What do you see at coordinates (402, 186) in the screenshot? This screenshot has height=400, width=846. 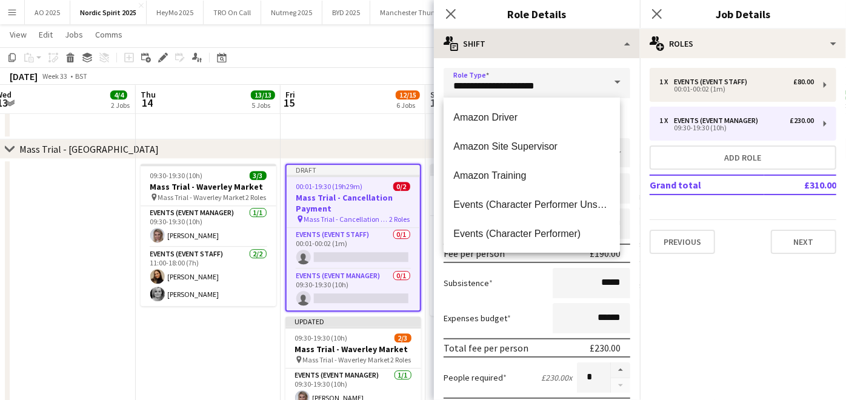 I see `span: 0/2` at bounding box center [402, 186].